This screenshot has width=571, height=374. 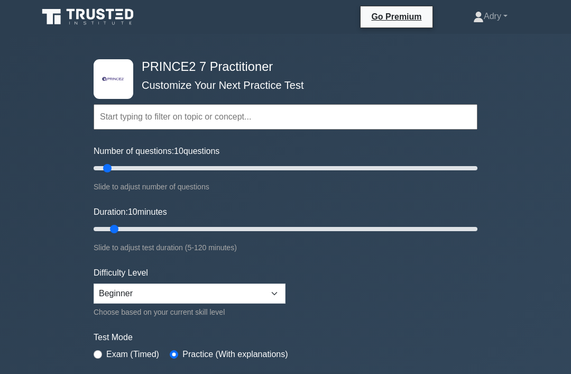 I want to click on label: Test Mode, so click(x=286, y=338).